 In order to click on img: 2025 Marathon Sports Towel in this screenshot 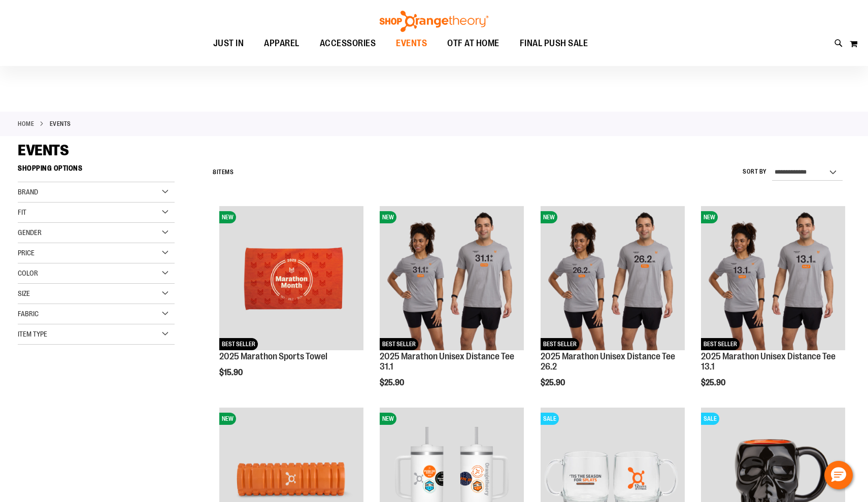, I will do `click(292, 278)`.